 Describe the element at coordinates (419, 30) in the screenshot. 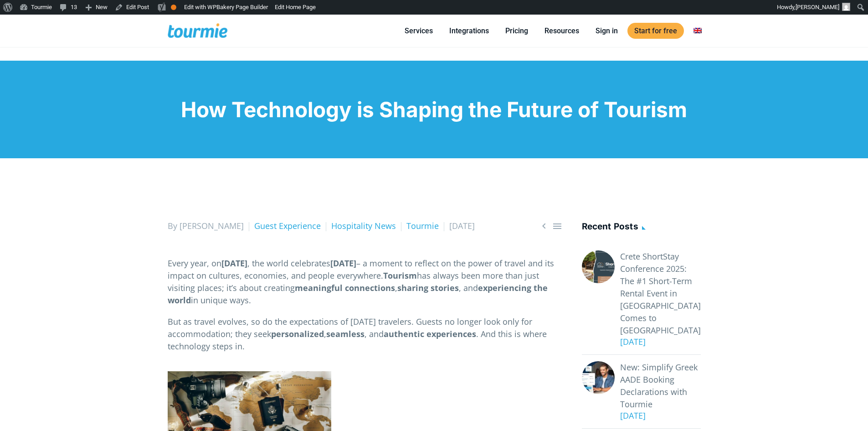

I see `a: Services` at that location.